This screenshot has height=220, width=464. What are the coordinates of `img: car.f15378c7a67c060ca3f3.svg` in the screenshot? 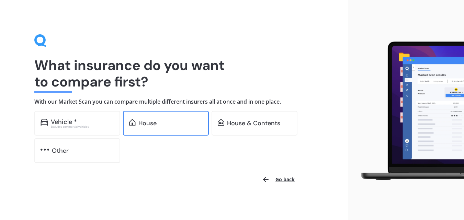 It's located at (44, 122).